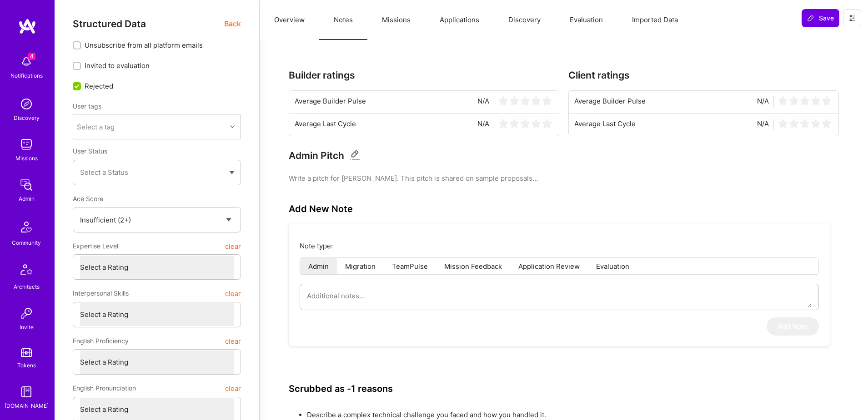 This screenshot has height=420, width=868. I want to click on li: Admin, so click(318, 266).